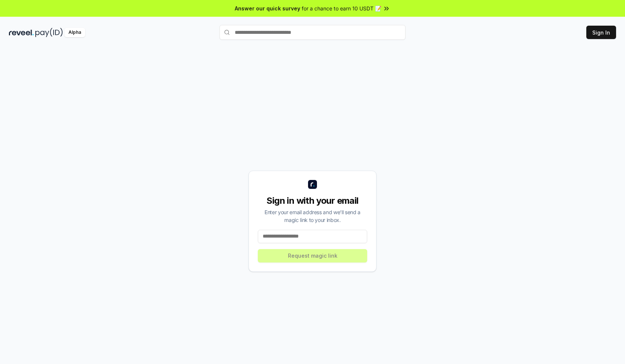 The width and height of the screenshot is (625, 364). What do you see at coordinates (342, 8) in the screenshot?
I see `span: for a chance to earn 10 USDT 📝` at bounding box center [342, 8].